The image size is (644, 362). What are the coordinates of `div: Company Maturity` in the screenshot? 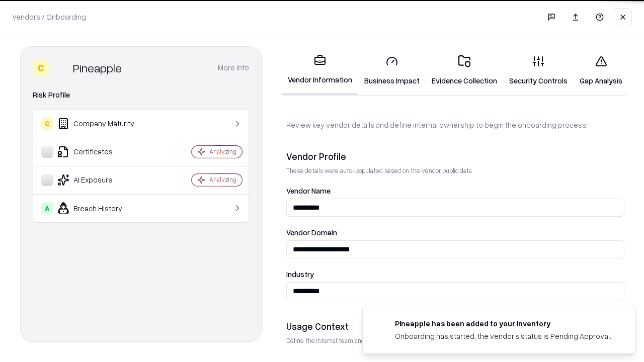 It's located at (101, 123).